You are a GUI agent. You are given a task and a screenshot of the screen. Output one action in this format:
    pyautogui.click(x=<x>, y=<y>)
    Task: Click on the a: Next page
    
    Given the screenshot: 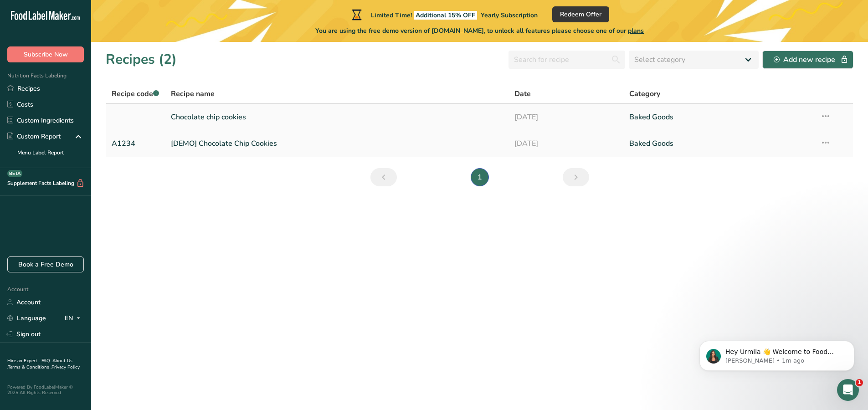 What is the action you would take?
    pyautogui.click(x=576, y=177)
    